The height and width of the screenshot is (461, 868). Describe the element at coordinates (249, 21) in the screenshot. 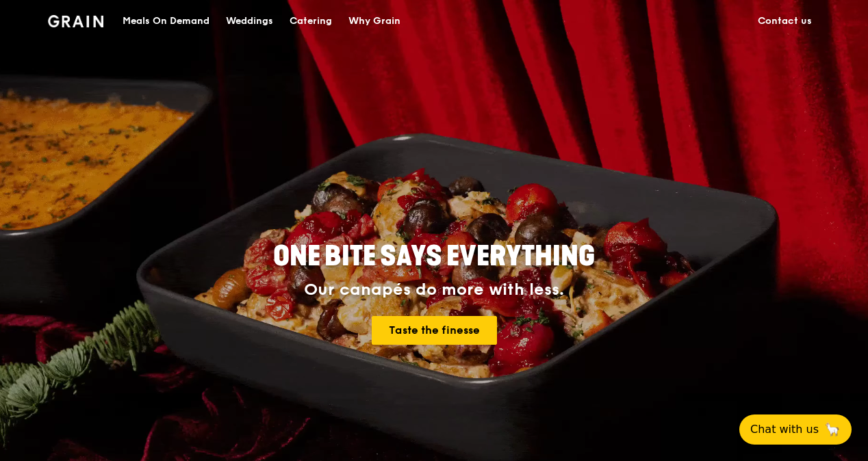

I see `a: Weddings` at that location.